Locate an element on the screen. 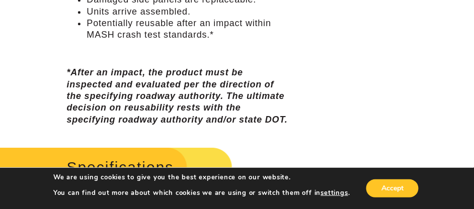 This screenshot has height=209, width=474. p: You can find out more about which cookies we are using or switch them off in . is located at coordinates (202, 193).